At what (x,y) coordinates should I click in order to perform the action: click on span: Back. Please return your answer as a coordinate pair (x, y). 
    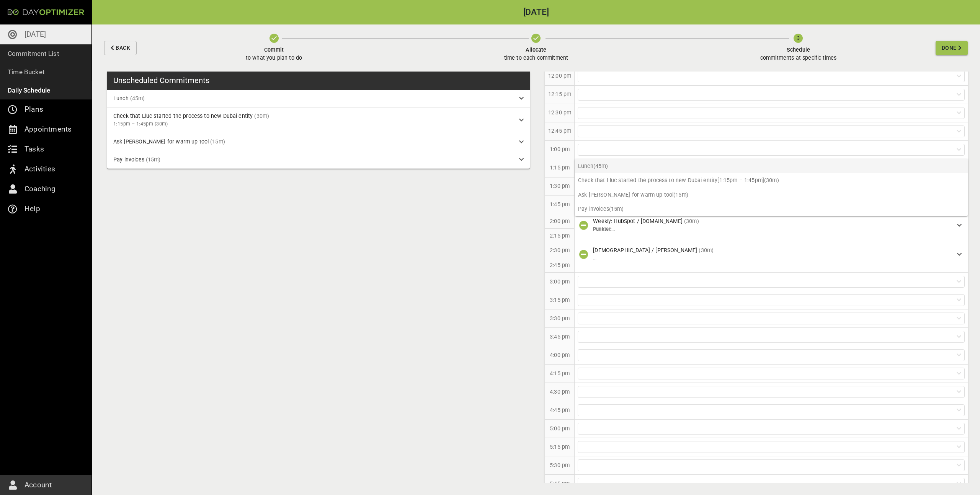
    Looking at the image, I should click on (123, 48).